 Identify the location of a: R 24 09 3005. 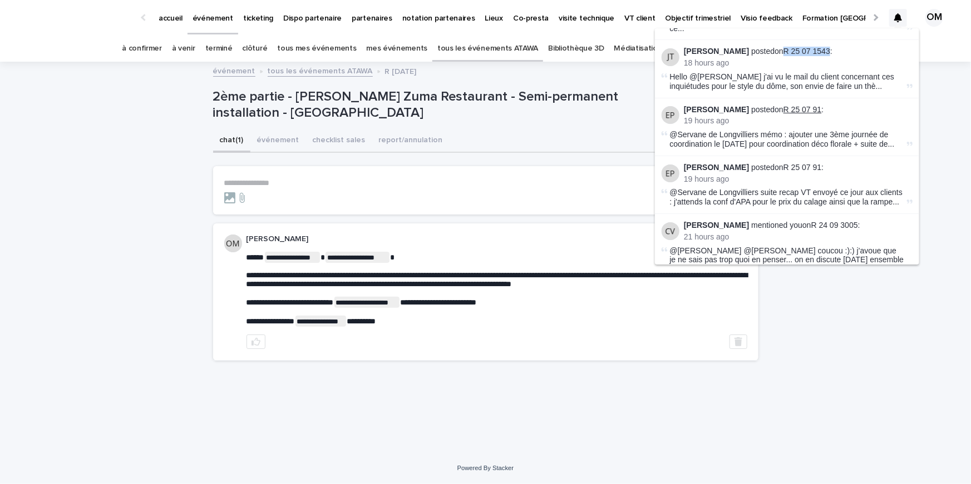
(834, 225).